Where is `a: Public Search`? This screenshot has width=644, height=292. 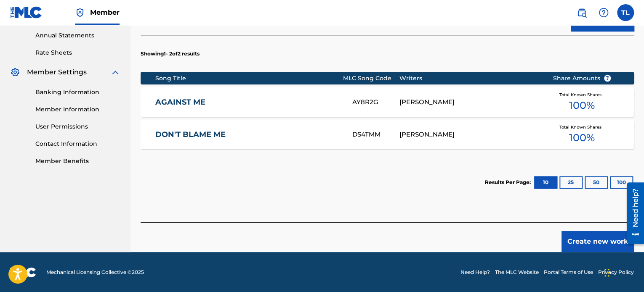 a: Public Search is located at coordinates (582, 12).